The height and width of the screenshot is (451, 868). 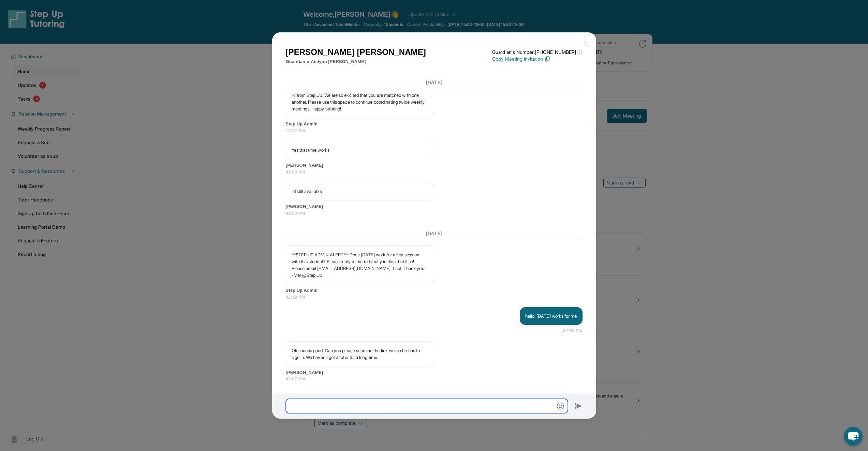 I want to click on p: Copy Meeting Invitation, so click(x=537, y=59).